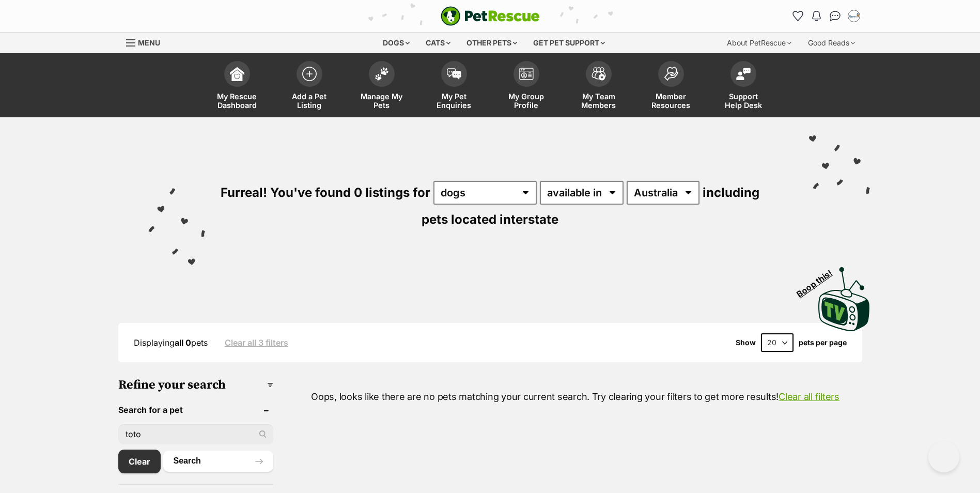 The image size is (980, 493). Describe the element at coordinates (854, 16) in the screenshot. I see `button: My account` at that location.